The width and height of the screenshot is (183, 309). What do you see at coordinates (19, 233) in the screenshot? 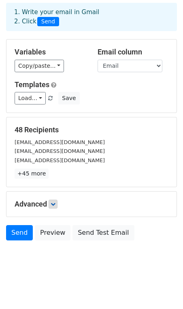
I see `a: Send` at bounding box center [19, 233].